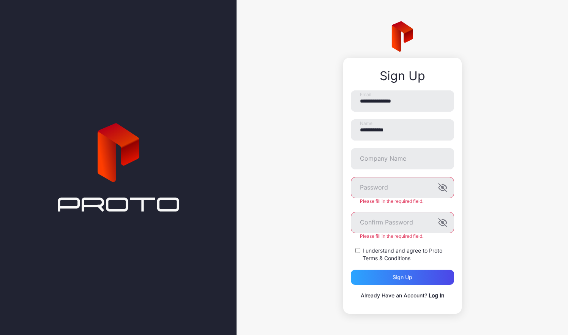 This screenshot has height=335, width=568. What do you see at coordinates (443, 188) in the screenshot?
I see `button: Password` at bounding box center [443, 188].